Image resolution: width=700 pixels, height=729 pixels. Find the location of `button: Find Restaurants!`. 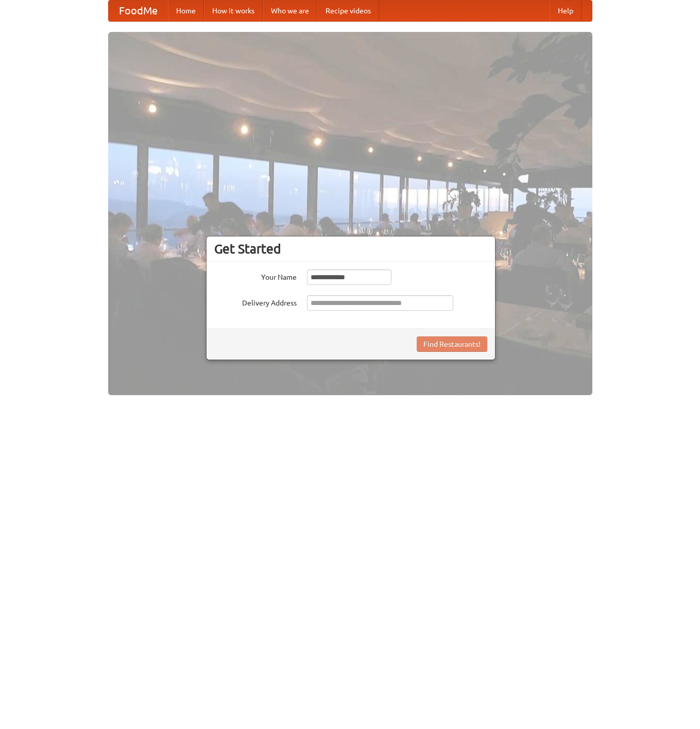

button: Find Restaurants! is located at coordinates (452, 344).